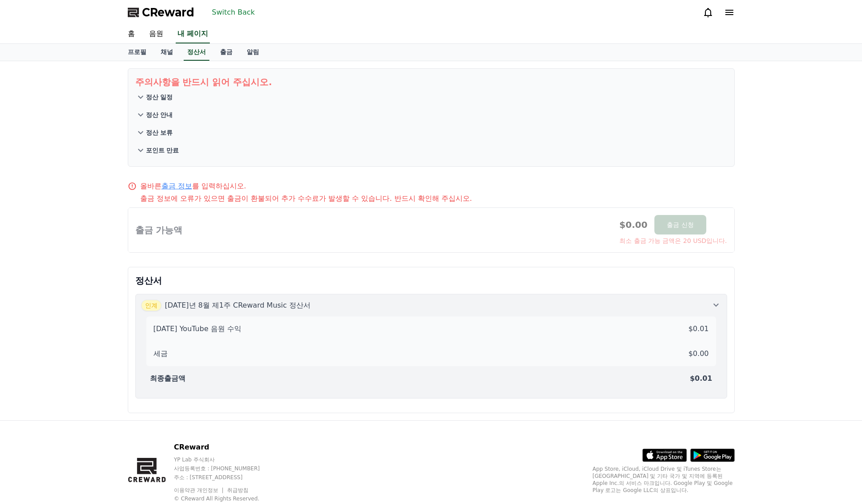 The height and width of the screenshot is (504, 862). Describe the element at coordinates (137, 52) in the screenshot. I see `a: 프로필` at that location.